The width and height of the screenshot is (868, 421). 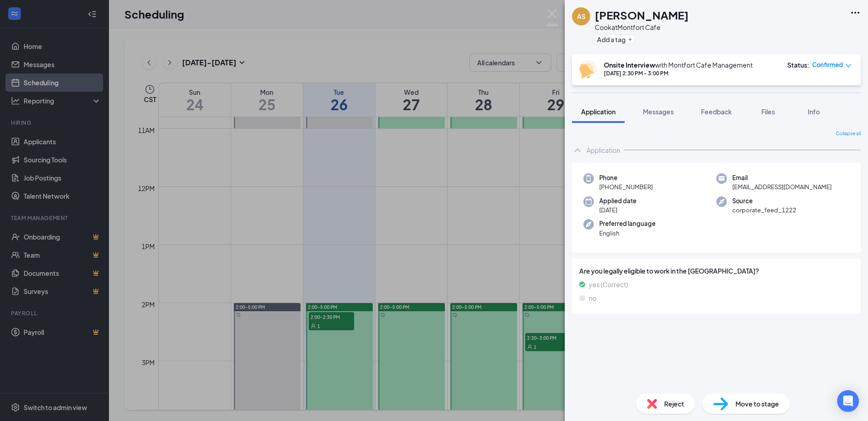 I want to click on span: Move to stage, so click(x=757, y=404).